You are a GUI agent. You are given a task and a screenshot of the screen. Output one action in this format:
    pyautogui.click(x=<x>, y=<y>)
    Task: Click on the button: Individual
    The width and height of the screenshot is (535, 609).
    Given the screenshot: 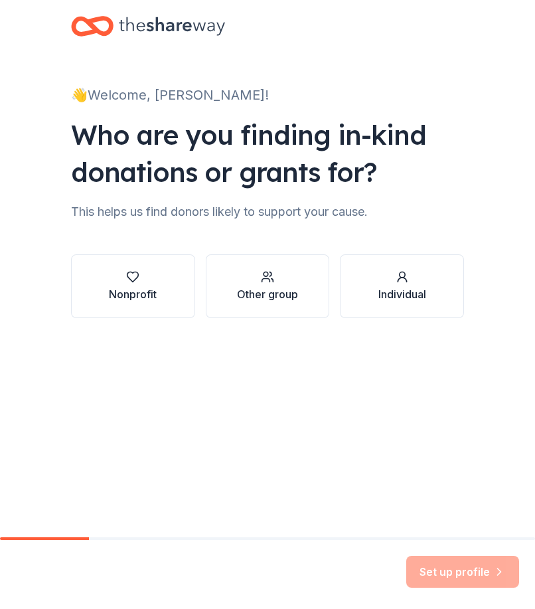 What is the action you would take?
    pyautogui.click(x=402, y=286)
    